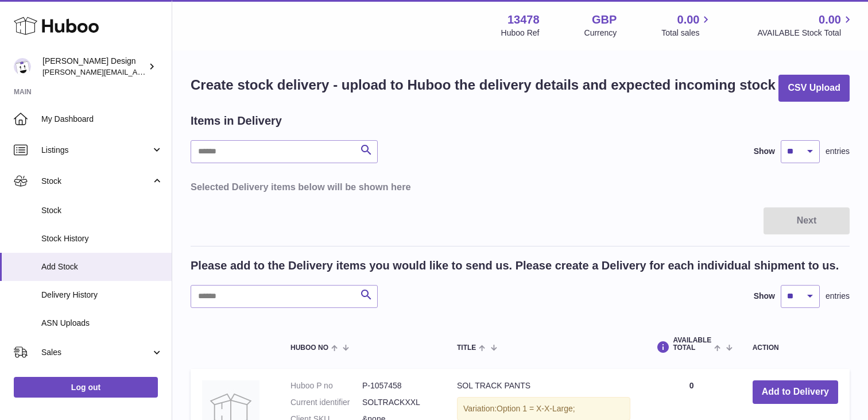 This screenshot has width=868, height=420. What do you see at coordinates (96, 150) in the screenshot?
I see `span: Listings` at bounding box center [96, 150].